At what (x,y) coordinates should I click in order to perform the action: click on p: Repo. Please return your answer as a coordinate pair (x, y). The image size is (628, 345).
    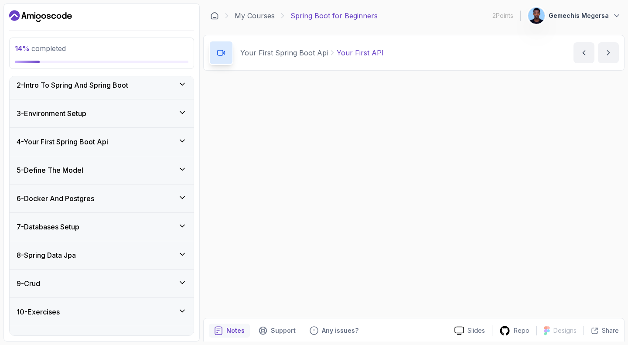
    Looking at the image, I should click on (521, 330).